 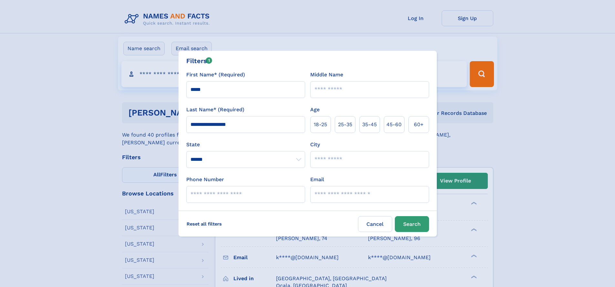 I want to click on span: 45‑60, so click(x=394, y=124).